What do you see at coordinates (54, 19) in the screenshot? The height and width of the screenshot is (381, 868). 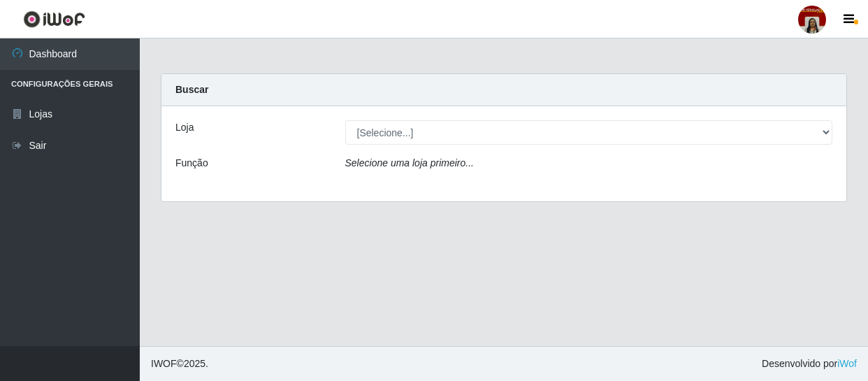 I see `img: CoreUI Logo` at bounding box center [54, 19].